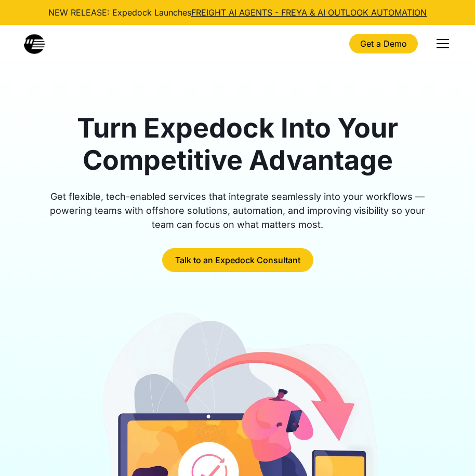 The image size is (475, 476). Describe the element at coordinates (237, 210) in the screenshot. I see `div: Get flexible, tech-enabled services that integrate seamlessly into your workflows — powering team...` at that location.